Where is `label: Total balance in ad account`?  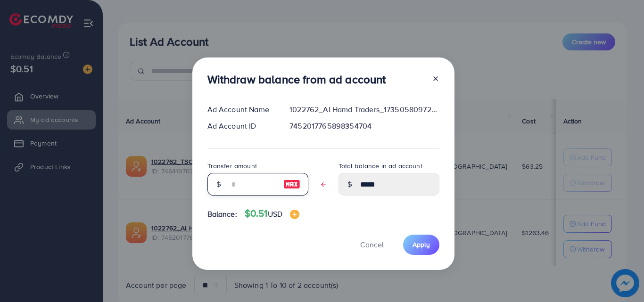 label: Total balance in ad account is located at coordinates (380, 166).